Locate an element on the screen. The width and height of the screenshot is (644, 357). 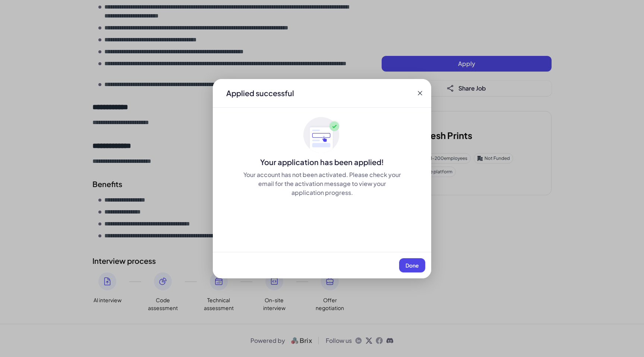
span: Done is located at coordinates (412, 266).